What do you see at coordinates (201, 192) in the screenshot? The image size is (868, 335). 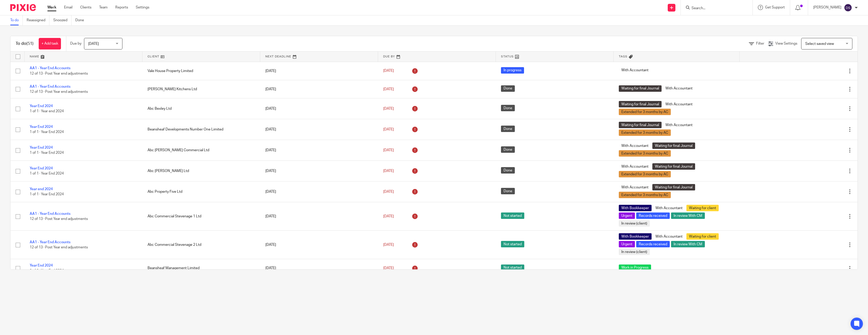 I see `td: Abc Property Five Ltd` at bounding box center [201, 192].